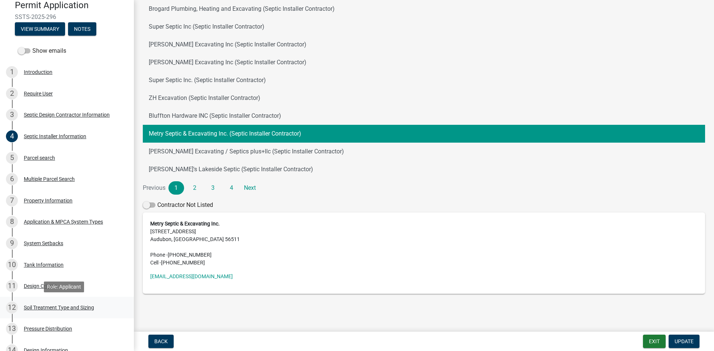 The width and height of the screenshot is (714, 351). What do you see at coordinates (44, 265) in the screenshot?
I see `div: Tank Information` at bounding box center [44, 265].